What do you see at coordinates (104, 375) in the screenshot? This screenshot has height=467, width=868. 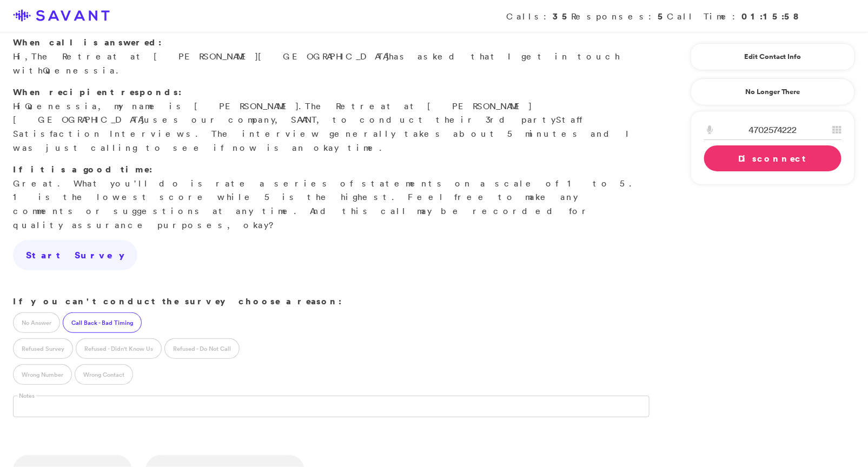 I see `label: Wrong Contact` at bounding box center [104, 375].